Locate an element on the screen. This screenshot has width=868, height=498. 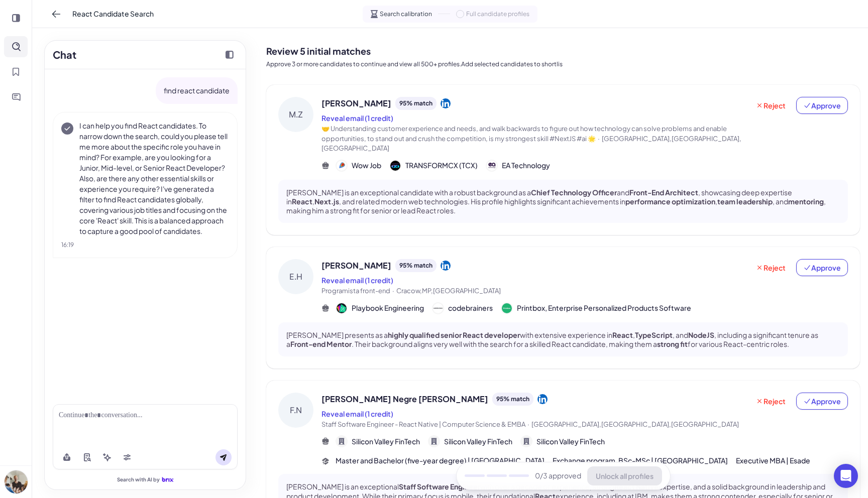
span: codebrainers is located at coordinates (470, 308).